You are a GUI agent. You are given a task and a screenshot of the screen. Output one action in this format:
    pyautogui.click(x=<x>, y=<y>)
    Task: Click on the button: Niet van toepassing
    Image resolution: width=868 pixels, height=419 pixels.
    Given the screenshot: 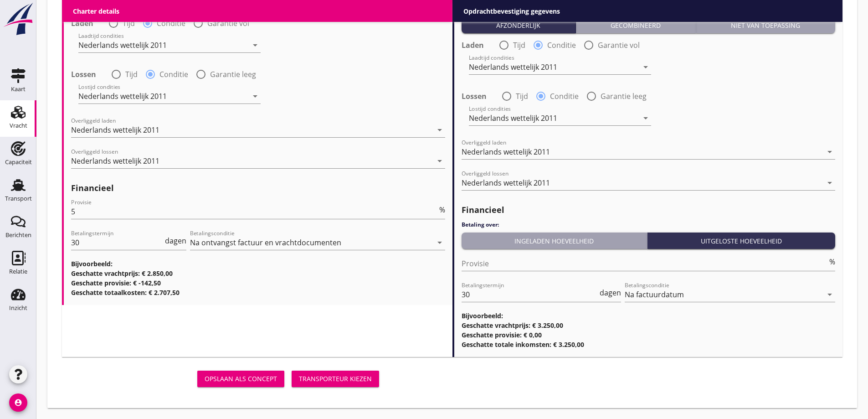 What is the action you would take?
    pyautogui.click(x=766, y=25)
    